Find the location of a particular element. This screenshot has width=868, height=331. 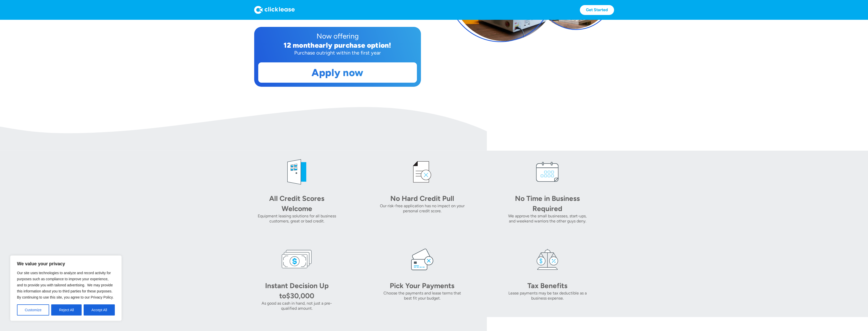

img: Logo is located at coordinates (274, 10).